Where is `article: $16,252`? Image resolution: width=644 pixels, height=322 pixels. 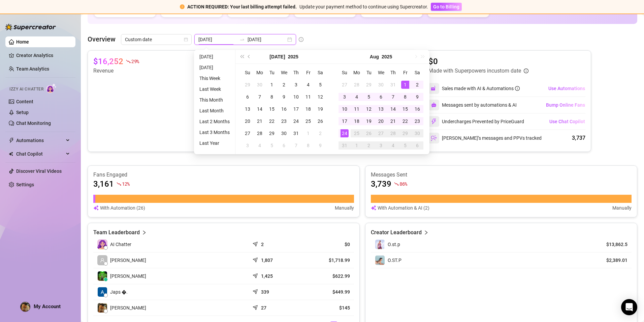
article: $16,252 is located at coordinates (108, 61).